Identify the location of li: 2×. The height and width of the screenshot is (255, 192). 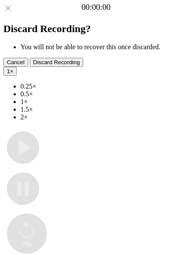
(105, 117).